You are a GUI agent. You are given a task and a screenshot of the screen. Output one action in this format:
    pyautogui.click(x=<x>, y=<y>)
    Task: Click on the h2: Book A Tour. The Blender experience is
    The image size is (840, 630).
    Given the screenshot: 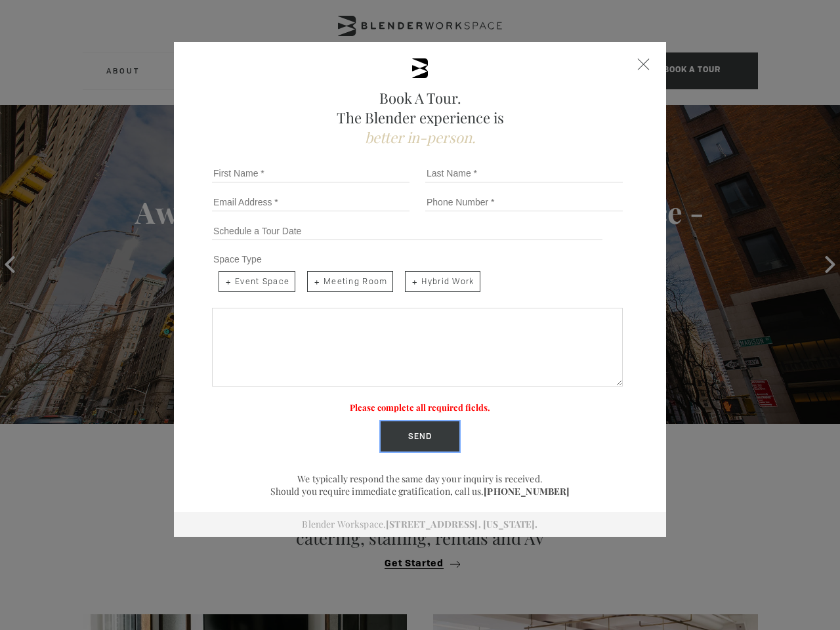 What is the action you would take?
    pyautogui.click(x=420, y=117)
    